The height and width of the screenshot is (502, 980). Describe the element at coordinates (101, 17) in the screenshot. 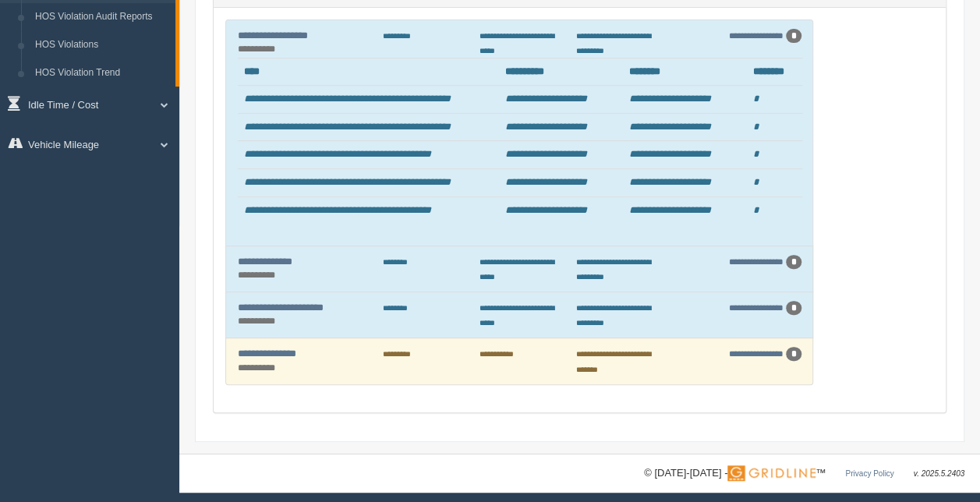

I see `a: HOS Violation Audit Reports` at that location.